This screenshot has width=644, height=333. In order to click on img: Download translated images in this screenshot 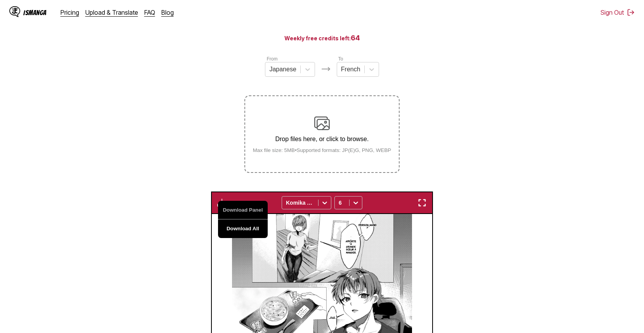, I will do `click(222, 203)`.